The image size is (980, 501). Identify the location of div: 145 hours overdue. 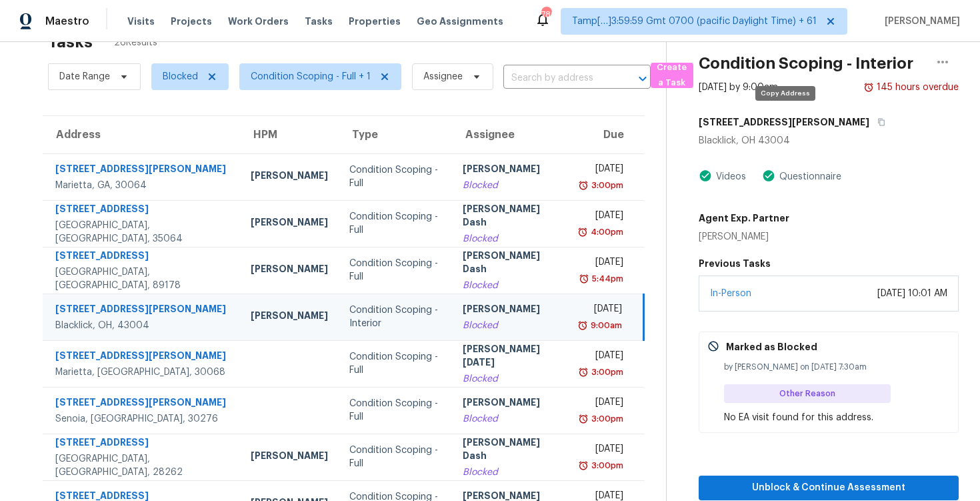
(916, 87).